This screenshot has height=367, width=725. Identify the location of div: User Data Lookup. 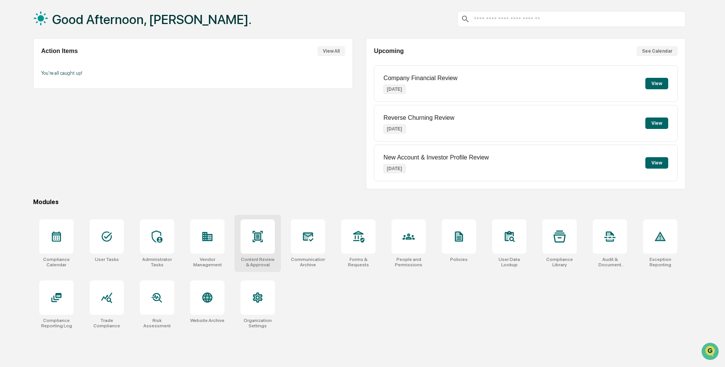
(510, 262).